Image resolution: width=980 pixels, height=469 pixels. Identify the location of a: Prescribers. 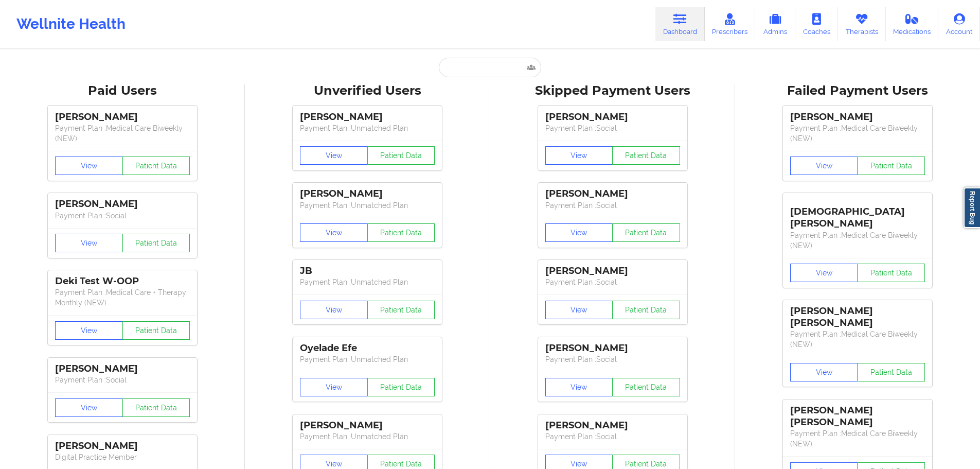
(730, 24).